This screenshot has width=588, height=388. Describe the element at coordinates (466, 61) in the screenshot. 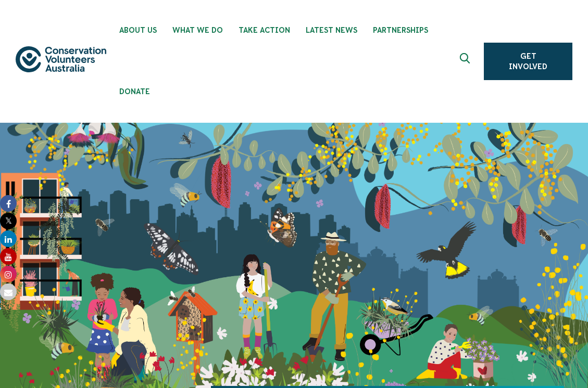

I see `button: Expand search box Close search box` at that location.